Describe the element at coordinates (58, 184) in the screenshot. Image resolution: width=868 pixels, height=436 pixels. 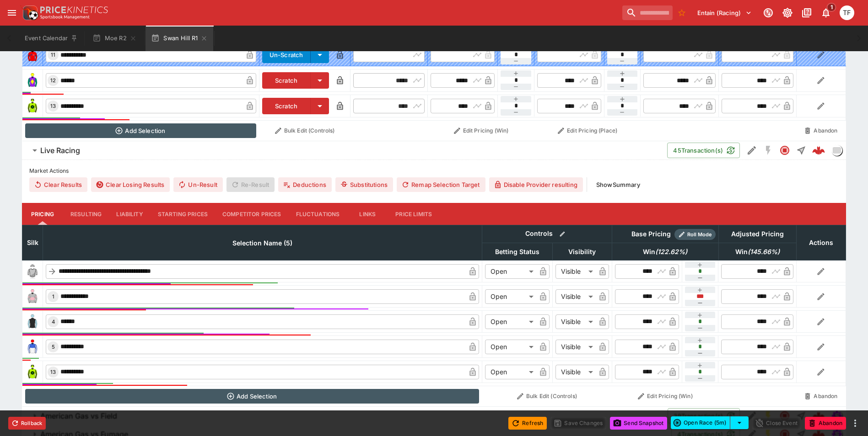
I see `button: Clear Results` at that location.